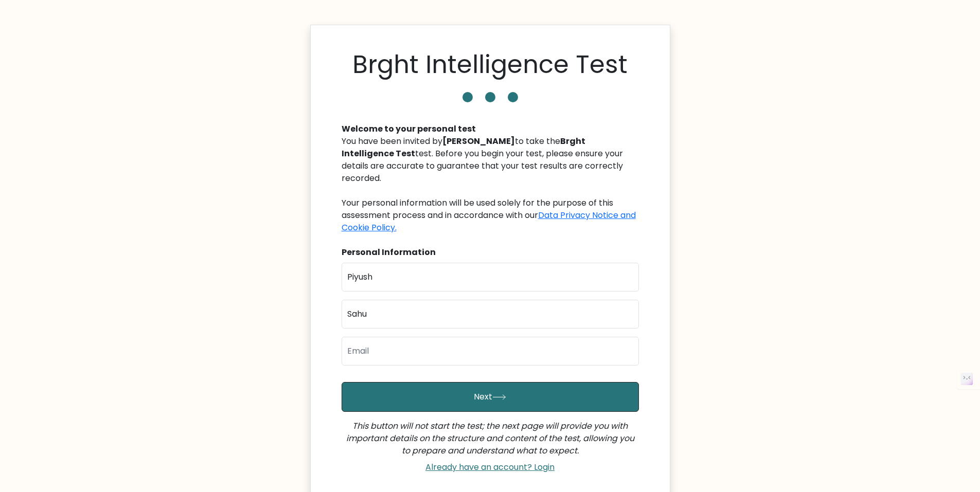 The width and height of the screenshot is (980, 492). Describe the element at coordinates (490, 129) in the screenshot. I see `div: Welcome to your personal test` at that location.